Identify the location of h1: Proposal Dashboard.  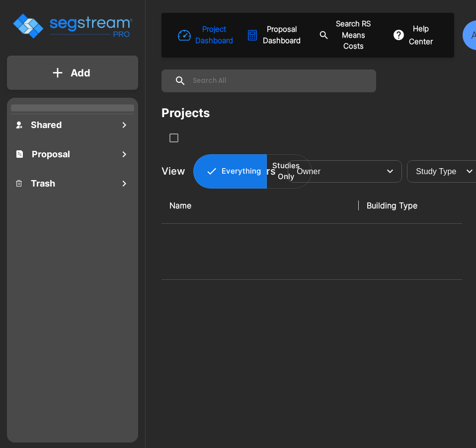
(282, 34).